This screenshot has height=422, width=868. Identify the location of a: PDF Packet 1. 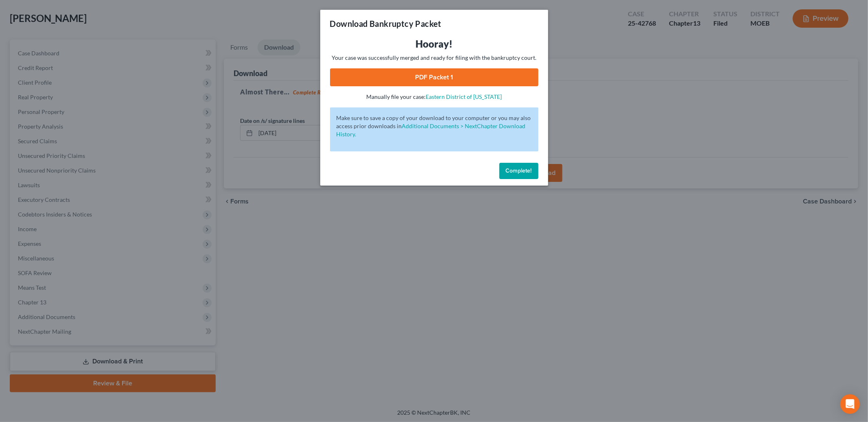
(434, 78).